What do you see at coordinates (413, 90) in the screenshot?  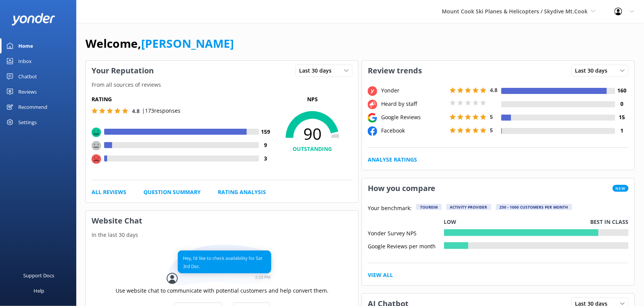 I see `div: Yonder` at bounding box center [413, 90].